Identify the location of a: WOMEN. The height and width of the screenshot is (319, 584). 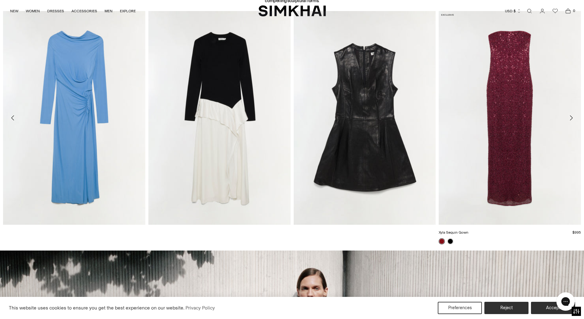
(33, 11).